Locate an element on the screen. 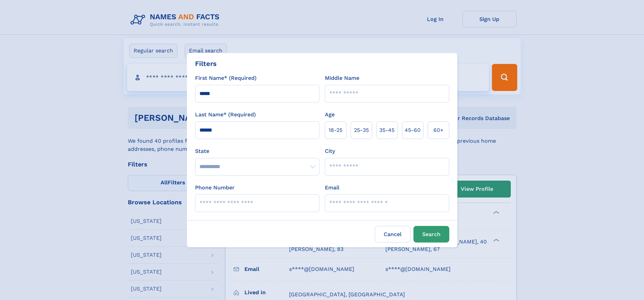 The height and width of the screenshot is (300, 644). button: Search is located at coordinates (431, 234).